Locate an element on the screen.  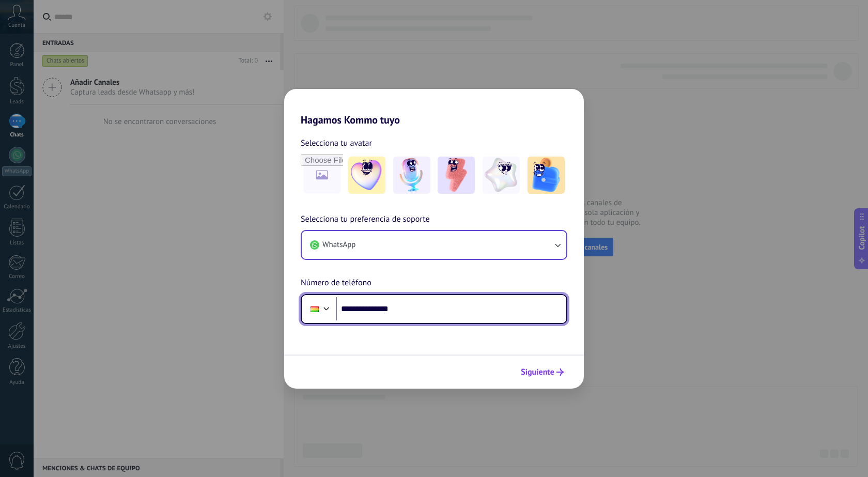
img: -1.jpeg is located at coordinates (367, 175).